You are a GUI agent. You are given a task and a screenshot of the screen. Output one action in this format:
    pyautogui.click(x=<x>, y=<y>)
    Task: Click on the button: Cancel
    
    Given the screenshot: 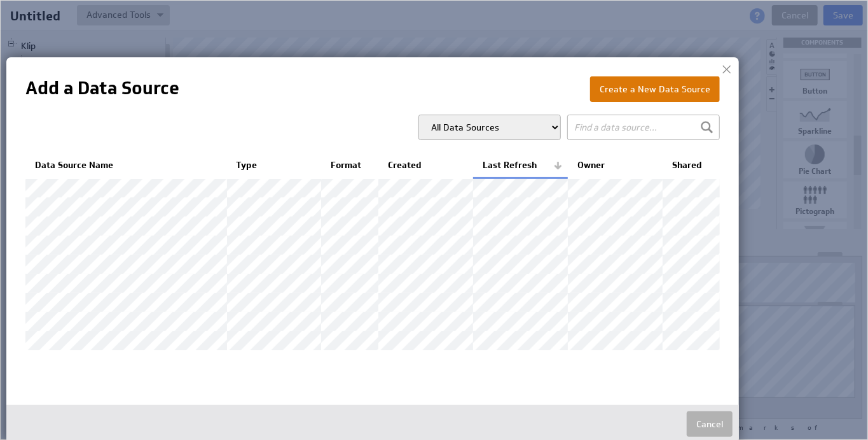 What is the action you would take?
    pyautogui.click(x=710, y=424)
    